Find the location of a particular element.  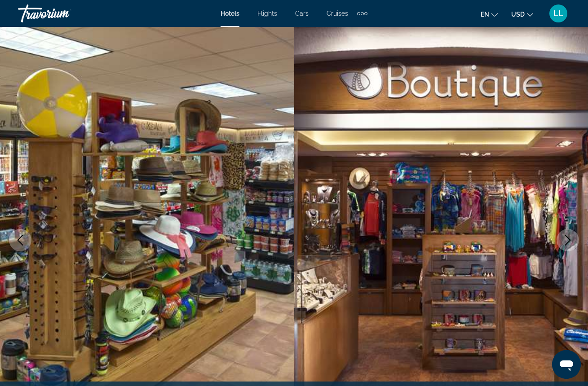

span: USD is located at coordinates (518, 14).